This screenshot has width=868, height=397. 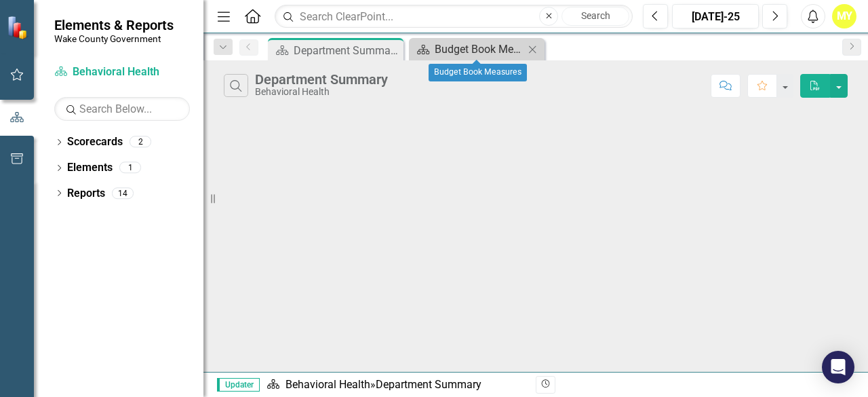 I want to click on span: Search, so click(x=595, y=16).